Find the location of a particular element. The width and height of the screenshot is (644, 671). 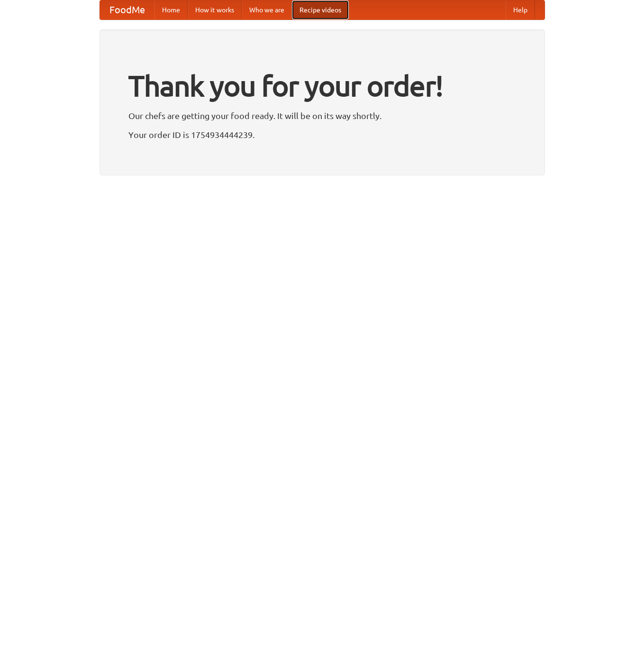

a: How it works is located at coordinates (214, 10).